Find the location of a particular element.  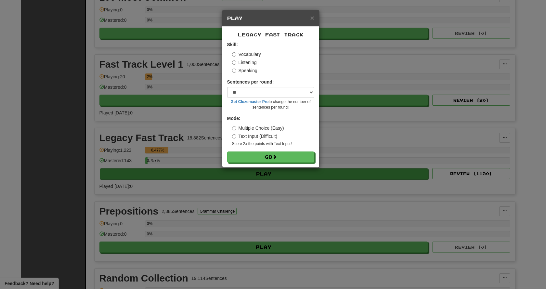

input: Text Input (Difficult) is located at coordinates (234, 136).